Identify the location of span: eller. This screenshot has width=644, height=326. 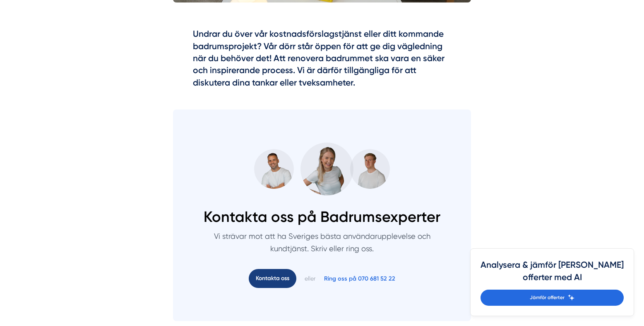
(310, 279).